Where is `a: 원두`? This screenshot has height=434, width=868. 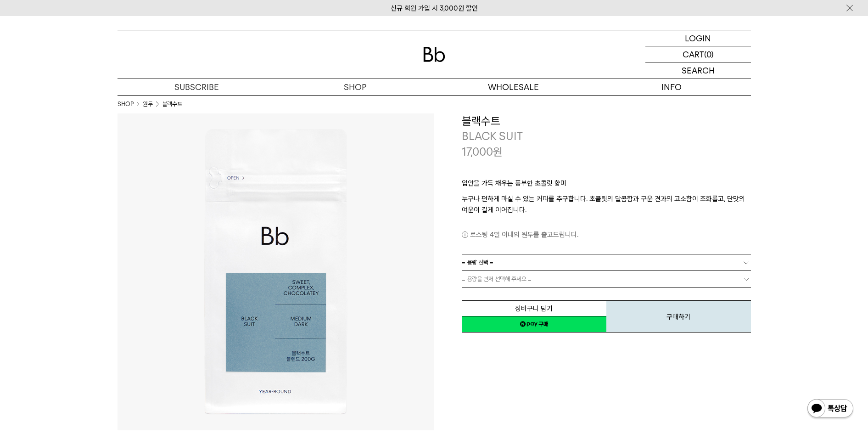
a: 원두 is located at coordinates (148, 104).